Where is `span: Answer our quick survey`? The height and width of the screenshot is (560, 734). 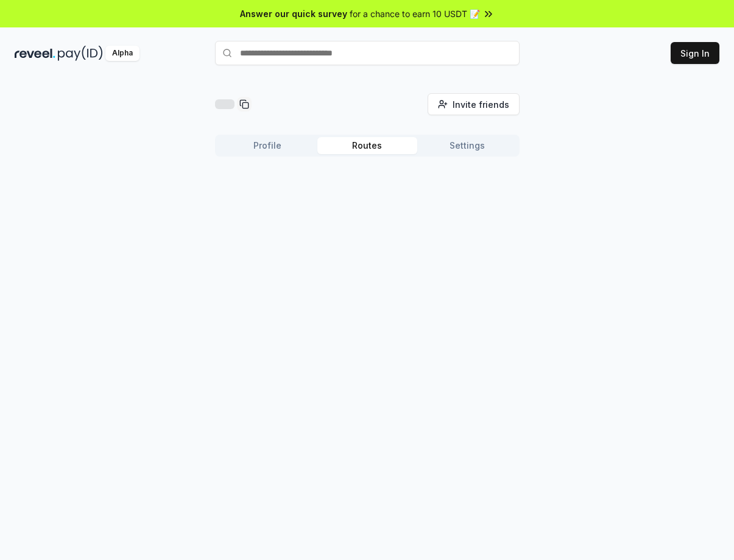 span: Answer our quick survey is located at coordinates (293, 14).